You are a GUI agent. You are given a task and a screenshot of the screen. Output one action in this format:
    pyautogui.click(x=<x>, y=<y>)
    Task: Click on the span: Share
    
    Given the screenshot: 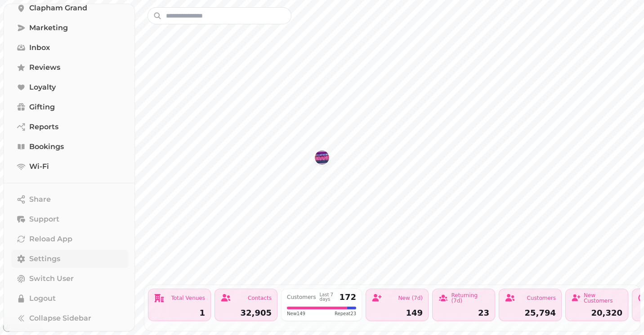 What is the action you would take?
    pyautogui.click(x=40, y=199)
    